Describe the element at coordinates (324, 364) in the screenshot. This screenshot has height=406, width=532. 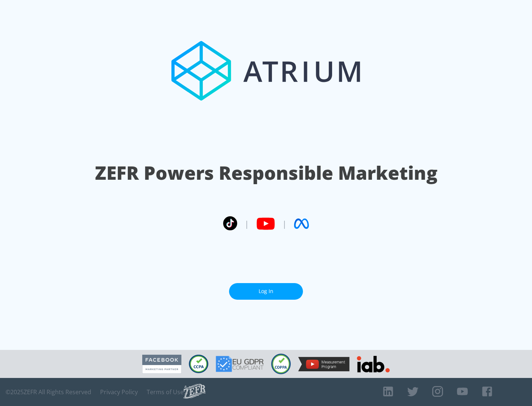
I see `img: YouTube Measurement Program` at that location.